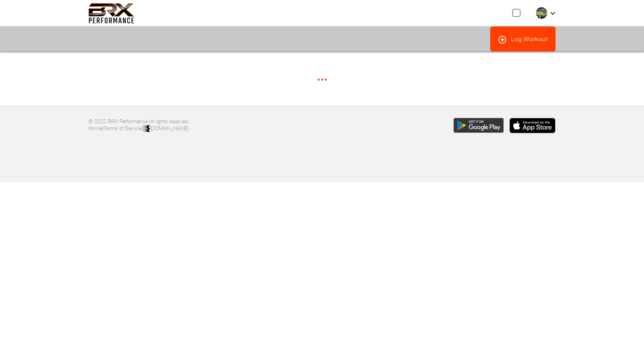  I want to click on img: thumb.png, so click(542, 13).